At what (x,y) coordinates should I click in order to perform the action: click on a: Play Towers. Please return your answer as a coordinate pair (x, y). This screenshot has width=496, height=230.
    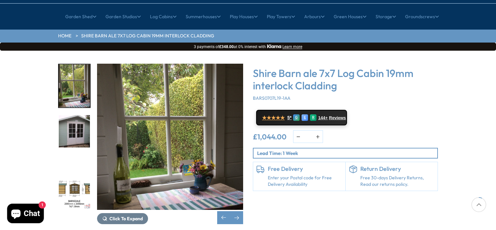
    Looking at the image, I should click on (281, 17).